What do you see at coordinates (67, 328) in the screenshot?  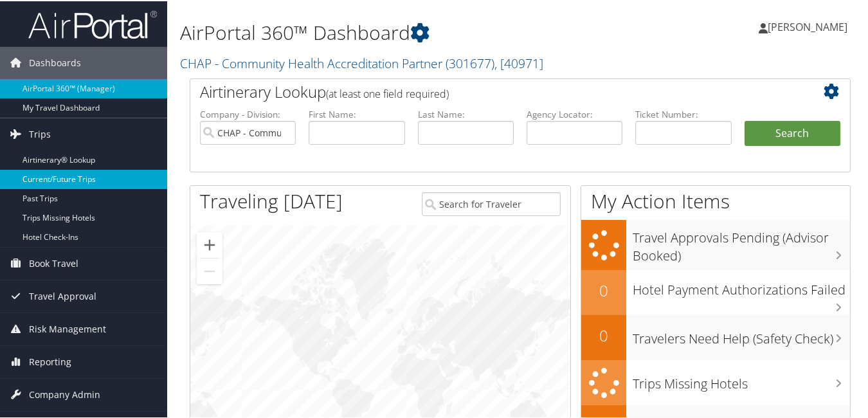 I see `span: Risk Management` at bounding box center [67, 328].